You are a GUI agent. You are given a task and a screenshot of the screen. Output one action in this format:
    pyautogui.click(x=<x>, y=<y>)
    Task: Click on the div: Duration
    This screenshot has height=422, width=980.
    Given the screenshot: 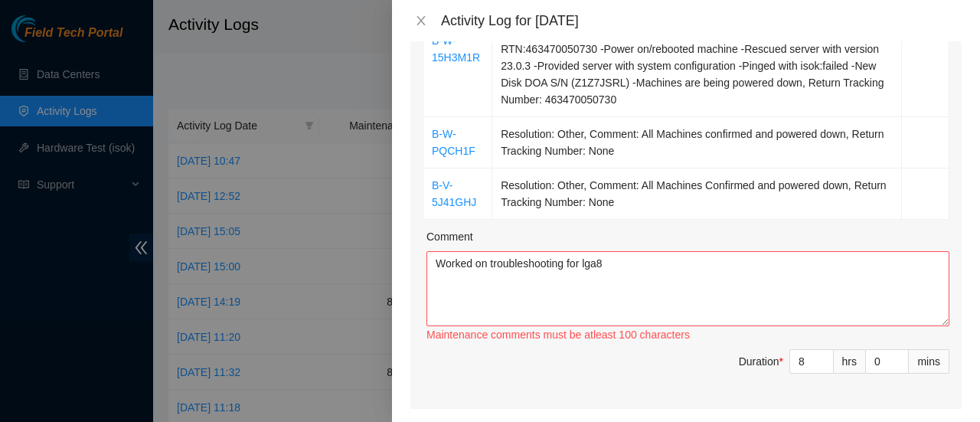 What is the action you would take?
    pyautogui.click(x=761, y=361)
    